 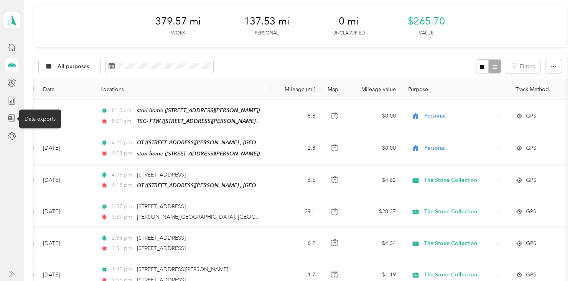 What do you see at coordinates (266, 21) in the screenshot?
I see `span: 137.53 mi` at bounding box center [266, 21].